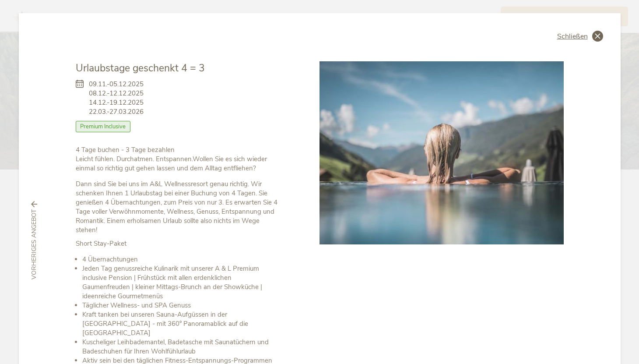 The image size is (639, 364). I want to click on span: 09.11.-05.12.2025 08.12.-12.12.2025 14.12.-19.12.2025 22.03.-27.03.2026, so click(116, 98).